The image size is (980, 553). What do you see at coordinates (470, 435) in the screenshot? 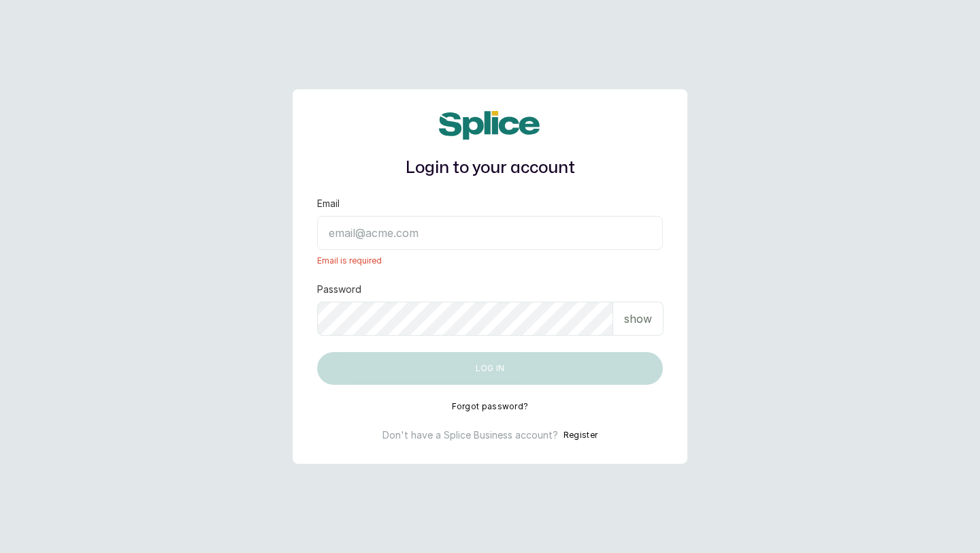
I see `p: Don't have a Splice Business account?` at bounding box center [470, 435].